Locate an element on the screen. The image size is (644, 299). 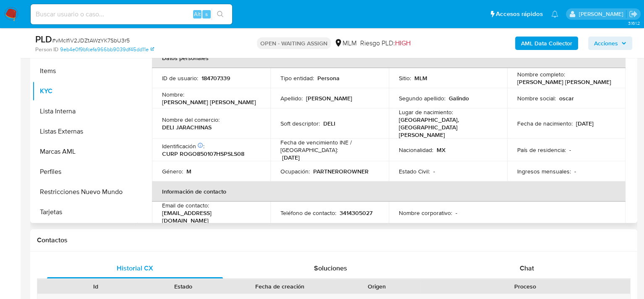
p: Email de contacto : is located at coordinates (186, 205).